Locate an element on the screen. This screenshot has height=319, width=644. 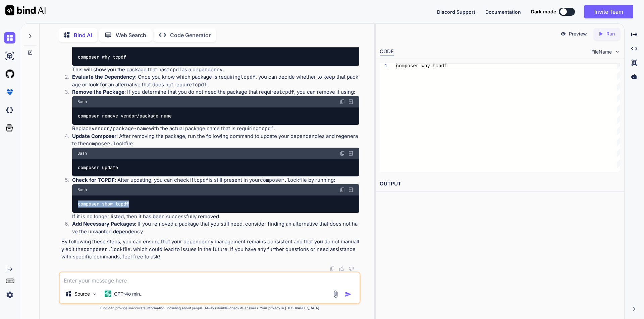
p: Web Search is located at coordinates (130, 36).